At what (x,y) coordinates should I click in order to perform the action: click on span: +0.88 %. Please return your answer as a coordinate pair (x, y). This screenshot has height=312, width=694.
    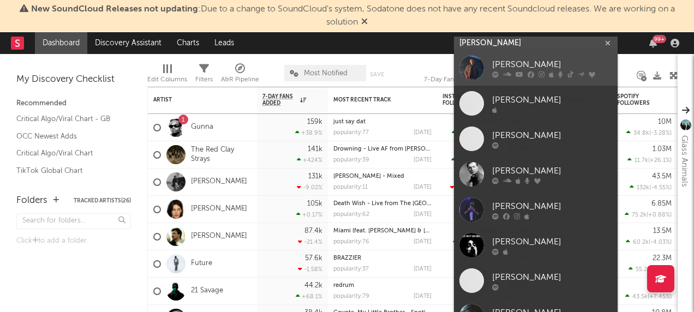
    Looking at the image, I should click on (659, 215).